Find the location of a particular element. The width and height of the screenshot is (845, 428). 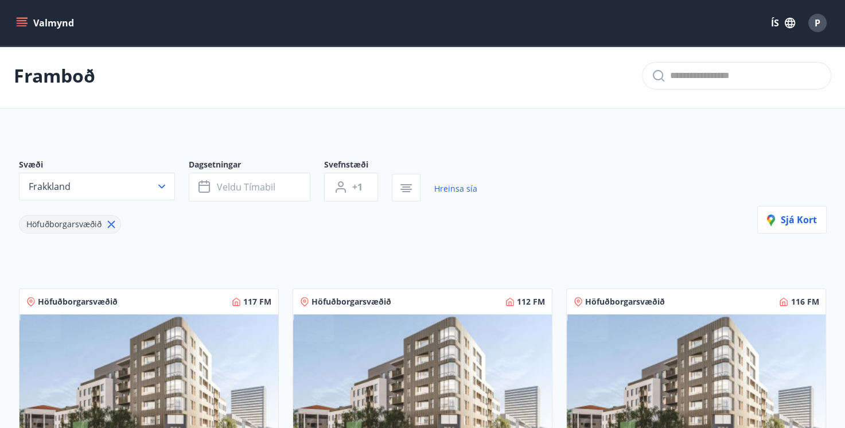

div: Höfuðborgarsvæðið is located at coordinates (70, 224).